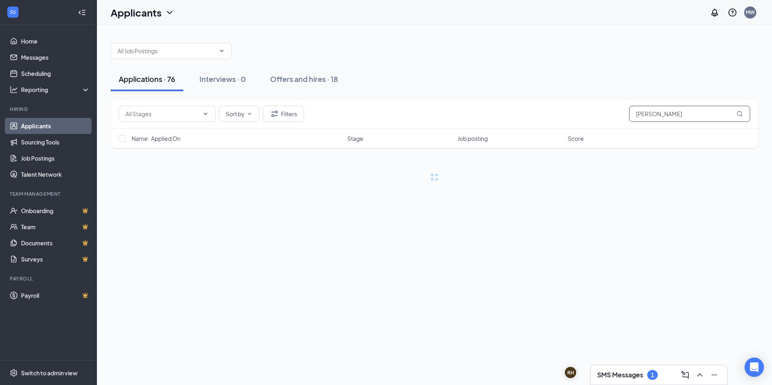 This screenshot has height=385, width=772. I want to click on div: Payroll, so click(49, 279).